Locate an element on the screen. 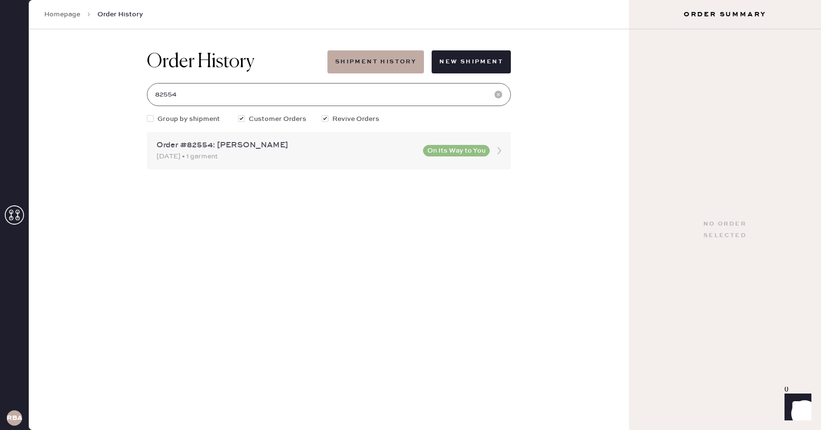 The height and width of the screenshot is (430, 821). h3: RBA is located at coordinates (14, 418).